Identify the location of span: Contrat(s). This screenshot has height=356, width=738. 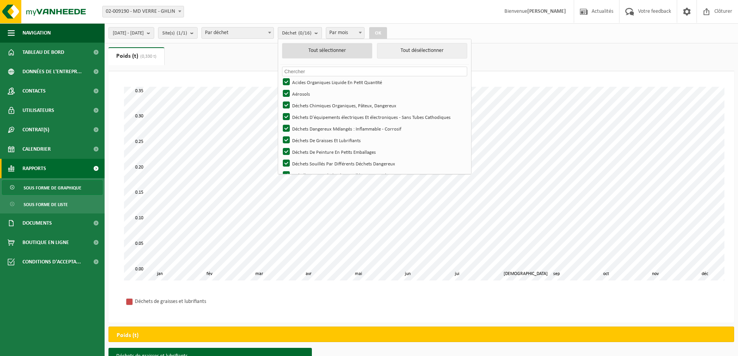
(36, 130).